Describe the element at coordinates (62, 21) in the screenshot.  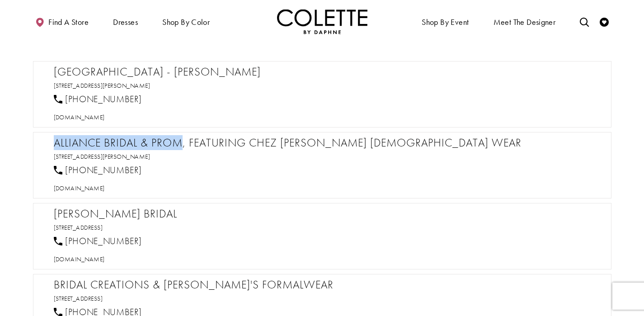
I see `a: Find a store` at that location.